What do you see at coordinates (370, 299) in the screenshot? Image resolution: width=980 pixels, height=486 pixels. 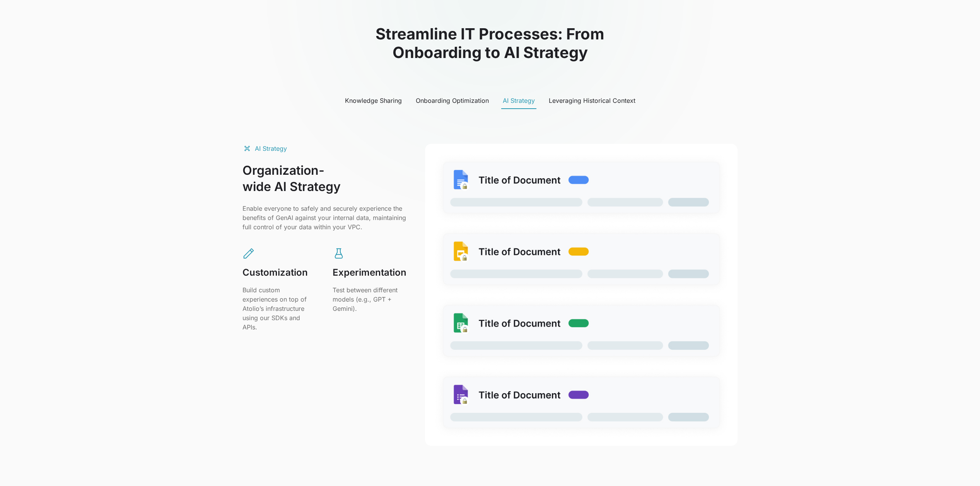 I see `p: Test between different models (e.g., GPT + Gemini).` at bounding box center [370, 299].